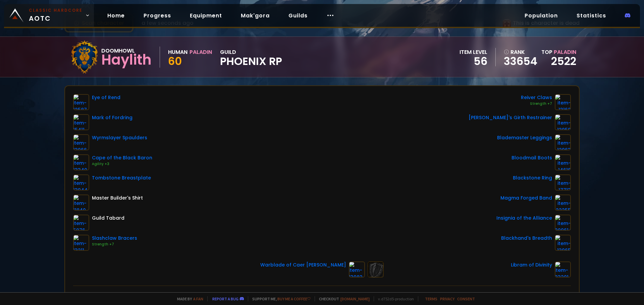 The height and width of the screenshot is (305, 644). I want to click on div: Libram of Divinity, so click(531, 265).